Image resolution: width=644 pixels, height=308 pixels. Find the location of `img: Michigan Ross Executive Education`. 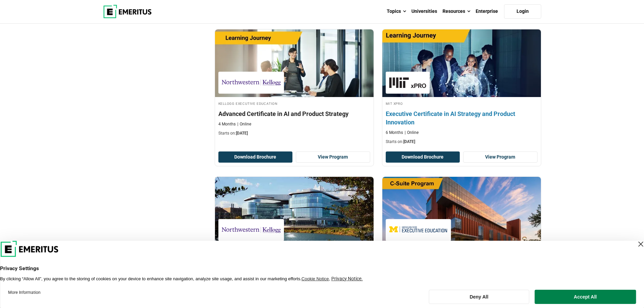

img: Michigan Ross Executive Education is located at coordinates (419, 230).